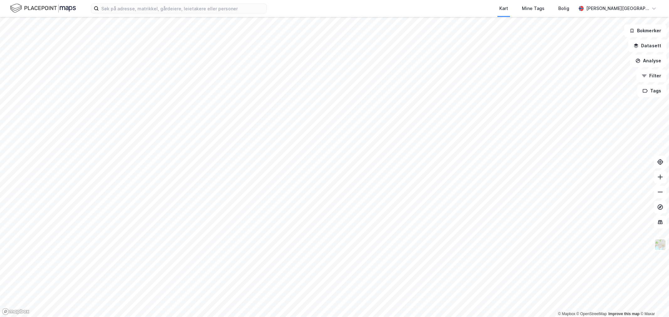 The width and height of the screenshot is (669, 317). I want to click on a: Improve this map, so click(624, 314).